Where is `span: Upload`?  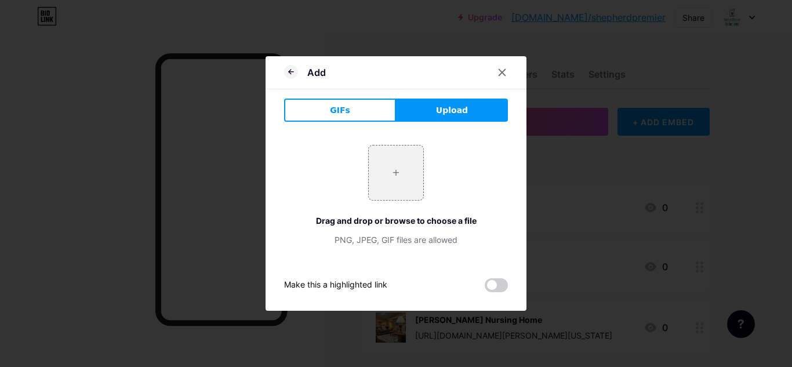 span: Upload is located at coordinates (452, 110).